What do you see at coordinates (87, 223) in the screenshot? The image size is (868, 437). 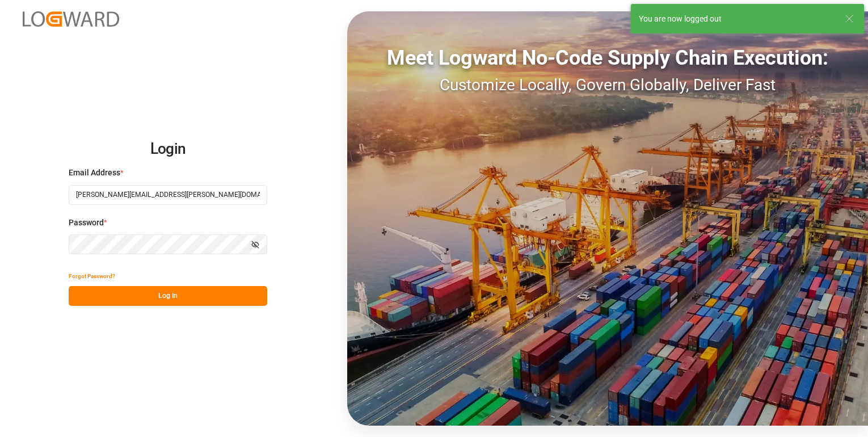 I see `span: Password` at bounding box center [87, 223].